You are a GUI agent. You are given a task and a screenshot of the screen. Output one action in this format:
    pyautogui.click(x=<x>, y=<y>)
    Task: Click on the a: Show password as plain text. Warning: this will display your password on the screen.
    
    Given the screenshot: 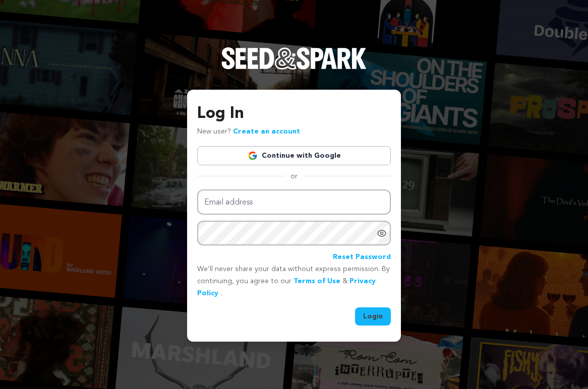 What is the action you would take?
    pyautogui.click(x=382, y=234)
    